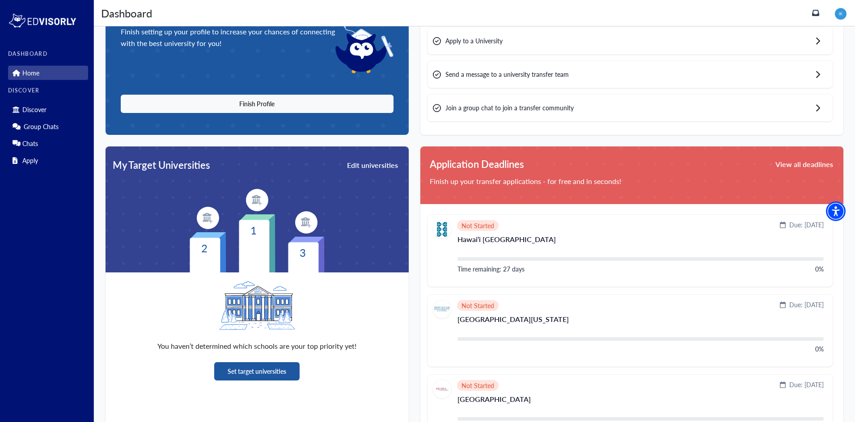 The height and width of the screenshot is (422, 855). I want to click on button: View all deadlines, so click(804, 164).